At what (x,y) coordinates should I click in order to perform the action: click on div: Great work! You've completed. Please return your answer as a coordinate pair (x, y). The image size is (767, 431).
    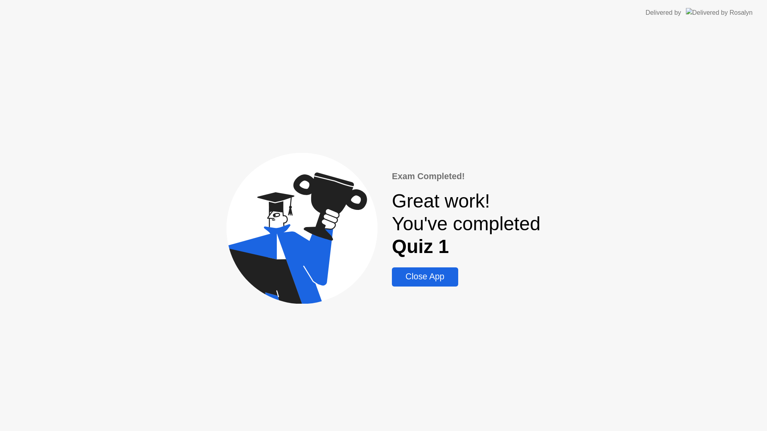
    Looking at the image, I should click on (466, 224).